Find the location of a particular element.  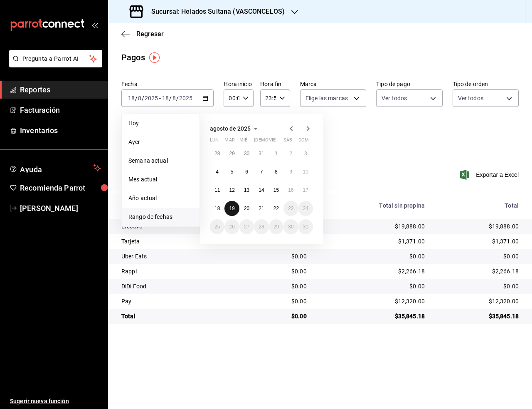

button: Tooltip marker is located at coordinates (154, 58).